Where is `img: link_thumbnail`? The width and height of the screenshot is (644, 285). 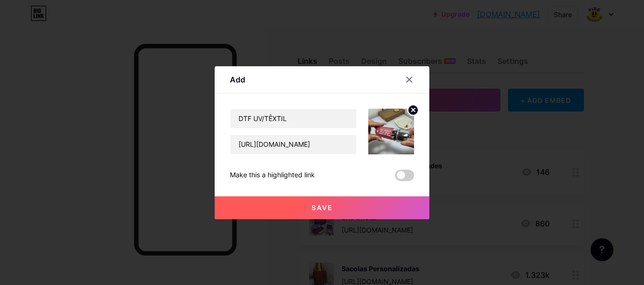 img: link_thumbnail is located at coordinates (391, 132).